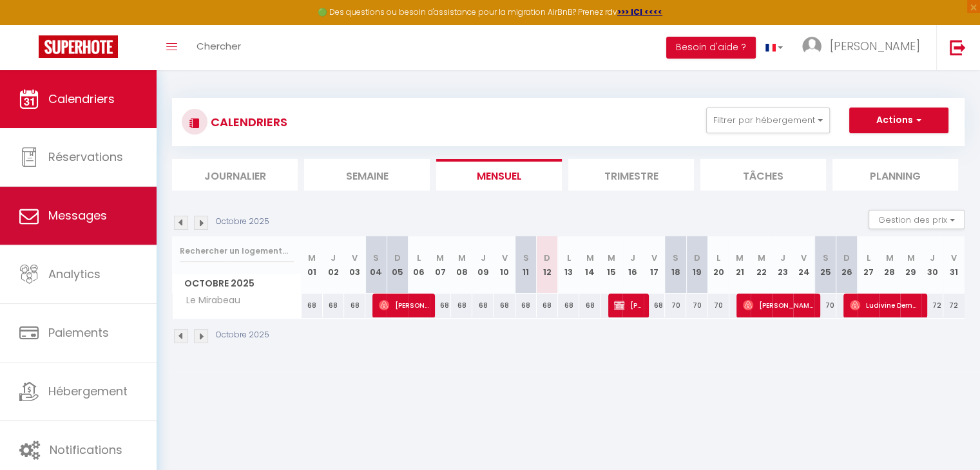 The image size is (980, 470). Describe the element at coordinates (710, 48) in the screenshot. I see `button: Besoin d'aide ?` at that location.